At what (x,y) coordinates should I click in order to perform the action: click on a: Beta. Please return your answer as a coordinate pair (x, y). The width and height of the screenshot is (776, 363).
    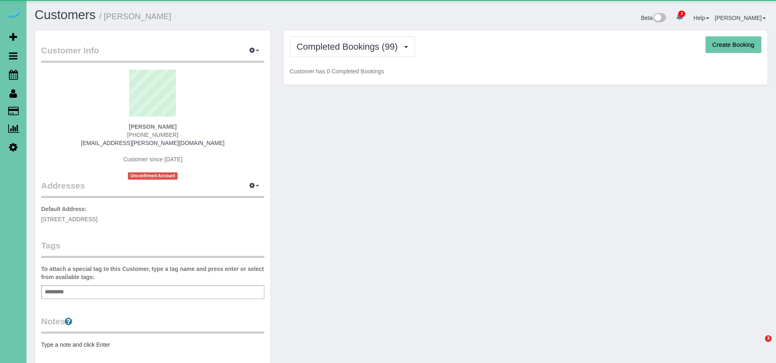
    Looking at the image, I should click on (654, 18).